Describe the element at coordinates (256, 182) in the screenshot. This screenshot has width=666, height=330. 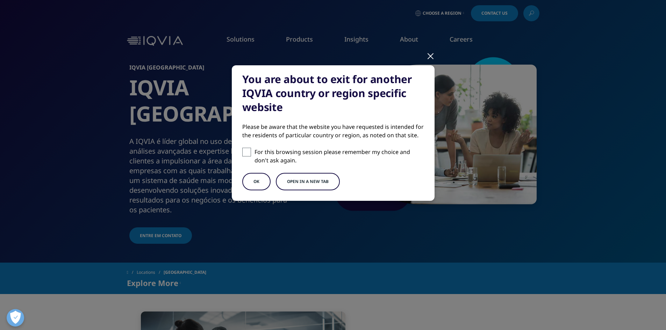
I see `button: OK` at that location.